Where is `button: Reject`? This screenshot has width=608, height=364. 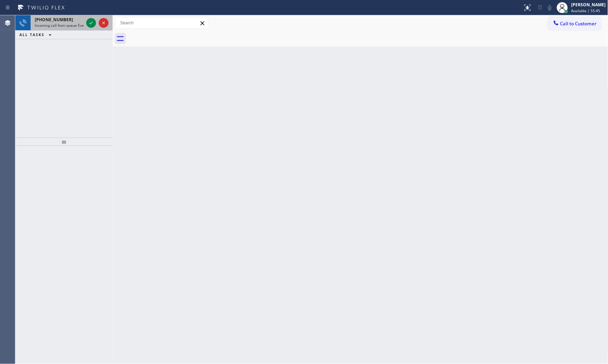 button: Reject is located at coordinates (104, 23).